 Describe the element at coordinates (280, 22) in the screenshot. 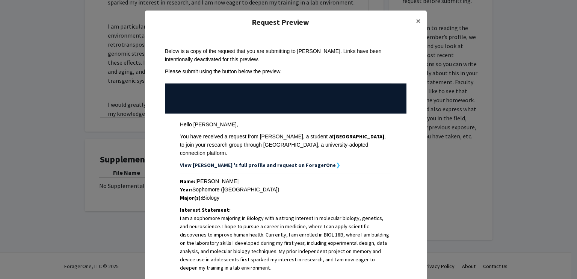

I see `h5: Request Preview` at that location.